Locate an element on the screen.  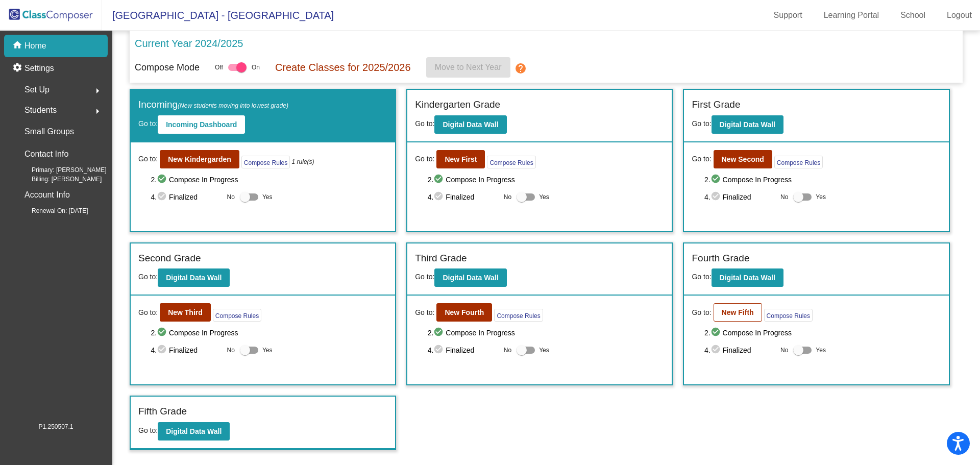
p: Create Classes for 2025/2026 is located at coordinates (343, 67).